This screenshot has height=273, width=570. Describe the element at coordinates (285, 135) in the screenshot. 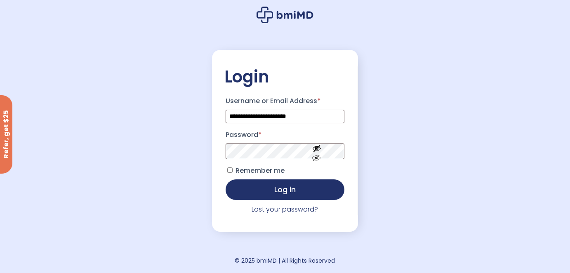

I see `label: Password` at that location.